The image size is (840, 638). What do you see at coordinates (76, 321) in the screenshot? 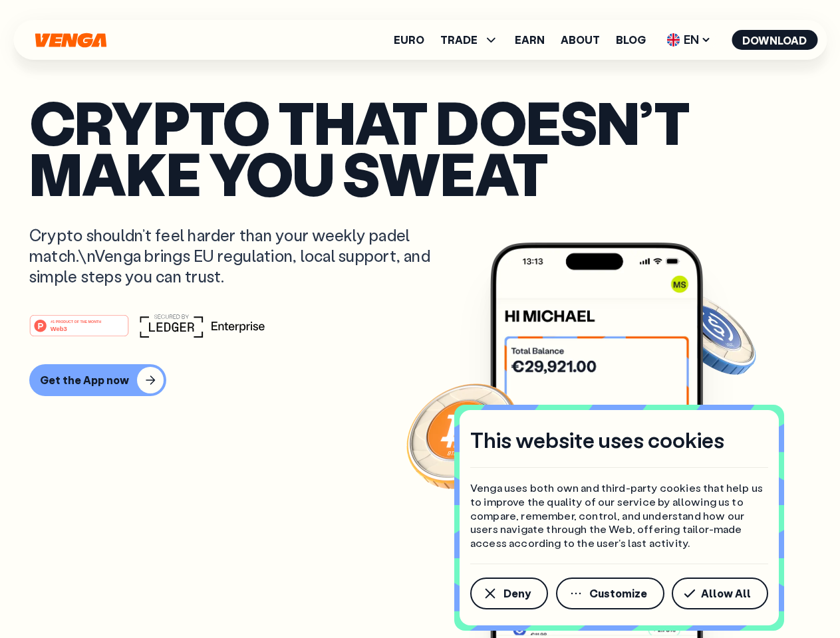
I see `tspan: #1 PRODUCT OF THE MONTH` at bounding box center [76, 321].